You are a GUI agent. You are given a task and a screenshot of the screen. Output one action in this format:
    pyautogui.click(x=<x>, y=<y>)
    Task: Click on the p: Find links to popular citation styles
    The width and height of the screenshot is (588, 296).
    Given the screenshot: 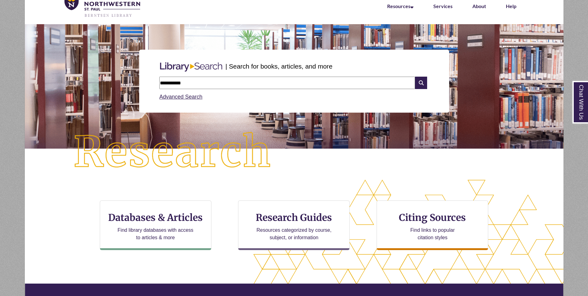 What is the action you would take?
    pyautogui.click(x=432, y=234)
    